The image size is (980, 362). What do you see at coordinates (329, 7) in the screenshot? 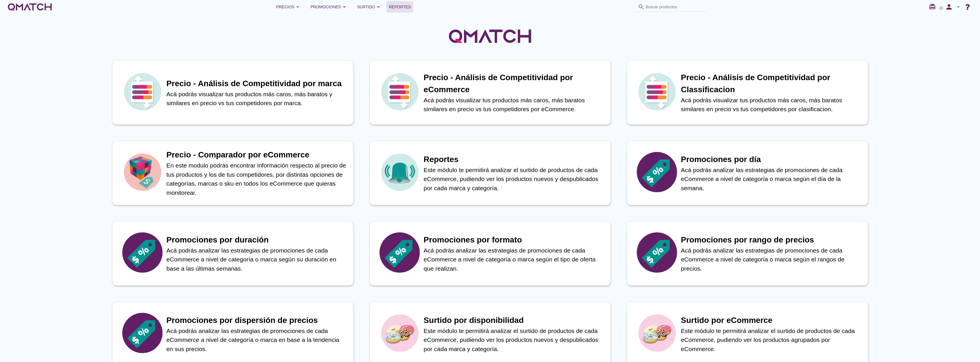
I see `div: Promociones` at bounding box center [329, 7].